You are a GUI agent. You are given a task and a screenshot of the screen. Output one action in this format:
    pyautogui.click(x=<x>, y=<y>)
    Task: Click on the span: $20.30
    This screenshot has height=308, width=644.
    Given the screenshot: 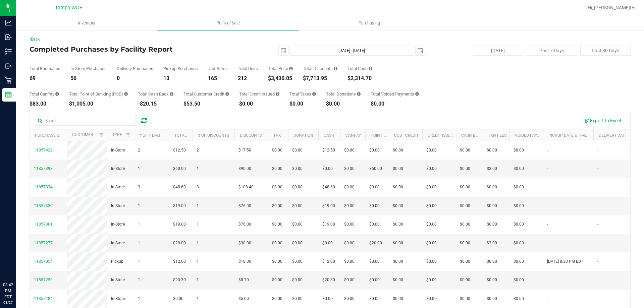 What is the action you would take?
    pyautogui.click(x=329, y=280)
    